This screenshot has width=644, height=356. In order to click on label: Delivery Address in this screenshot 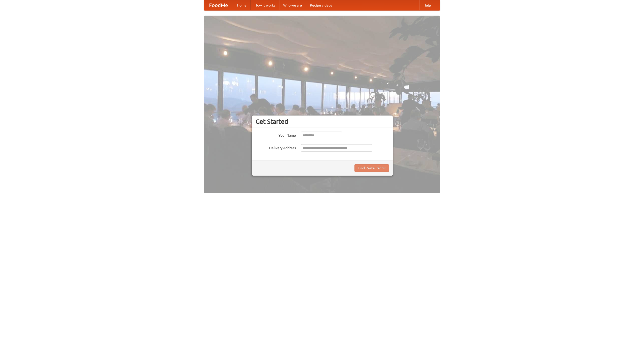, I will do `click(276, 147)`.